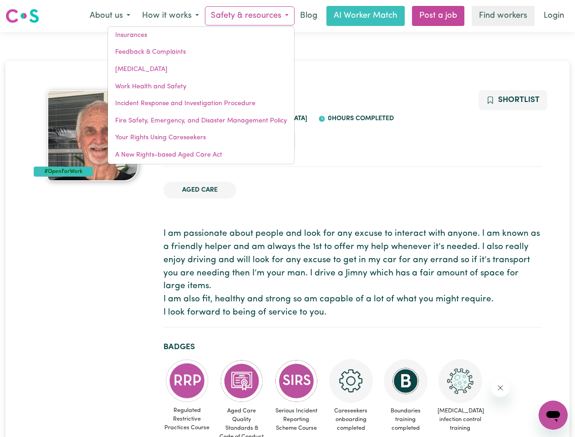 This screenshot has width=575, height=437. Describe the element at coordinates (22, 16) in the screenshot. I see `img: Careseekers logo` at that location.